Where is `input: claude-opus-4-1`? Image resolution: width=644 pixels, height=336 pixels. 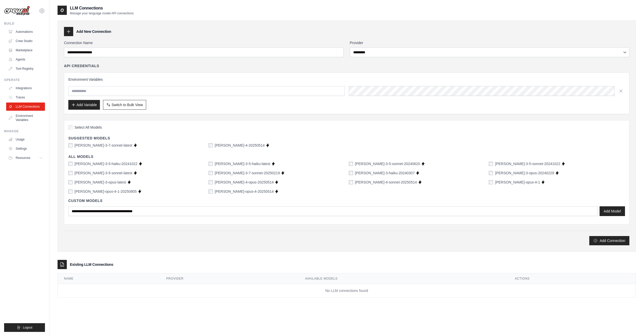
input: claude-opus-4-1 is located at coordinates (490, 183).